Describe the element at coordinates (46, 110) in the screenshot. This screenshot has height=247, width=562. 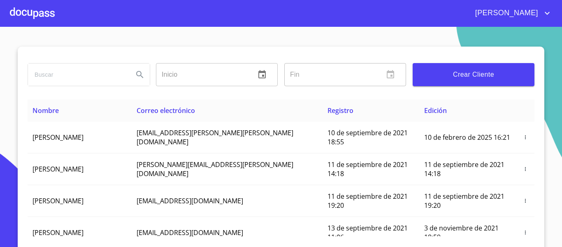
I see `span: Nombre` at that location.